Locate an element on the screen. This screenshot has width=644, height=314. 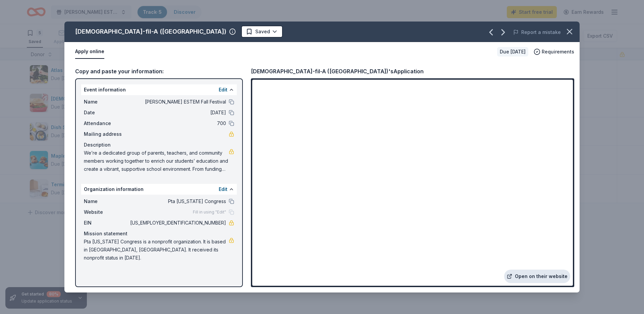
span: Date is located at coordinates (106, 112).